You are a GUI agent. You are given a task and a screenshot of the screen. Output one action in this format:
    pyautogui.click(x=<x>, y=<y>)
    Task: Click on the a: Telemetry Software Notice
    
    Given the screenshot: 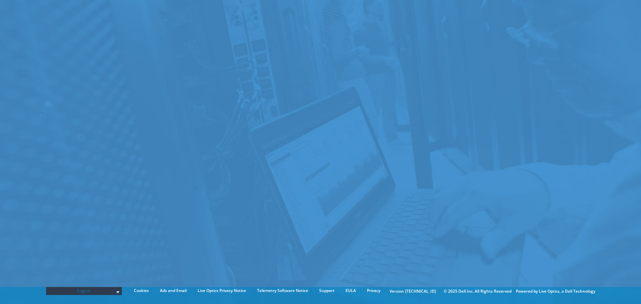 What is the action you would take?
    pyautogui.click(x=282, y=291)
    